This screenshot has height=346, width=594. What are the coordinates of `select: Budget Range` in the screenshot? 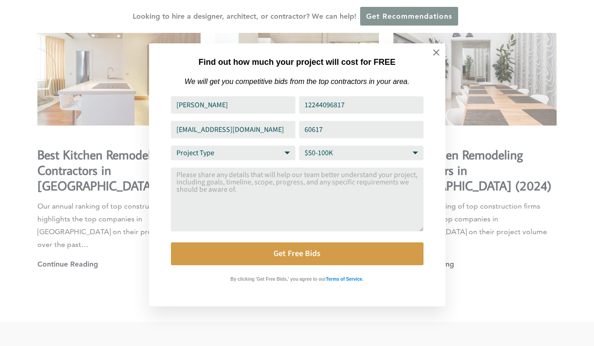 It's located at (361, 153).